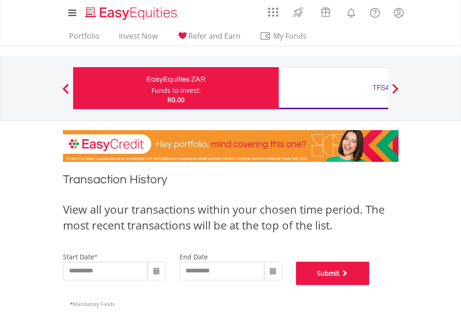 This screenshot has width=461, height=313. Describe the element at coordinates (131, 12) in the screenshot. I see `a: Home page` at that location.